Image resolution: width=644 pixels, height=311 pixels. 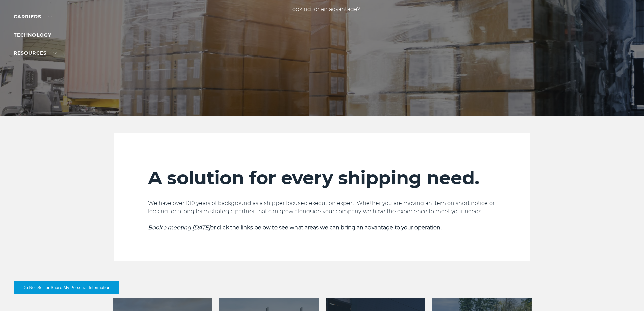 What do you see at coordinates (33, 16) in the screenshot?
I see `a: Carriers` at bounding box center [33, 16].